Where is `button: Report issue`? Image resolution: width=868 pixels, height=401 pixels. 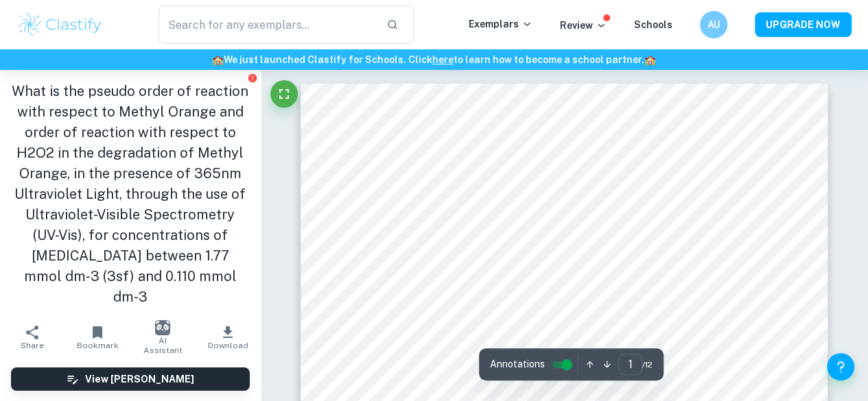
button: Report issue is located at coordinates (253, 77).